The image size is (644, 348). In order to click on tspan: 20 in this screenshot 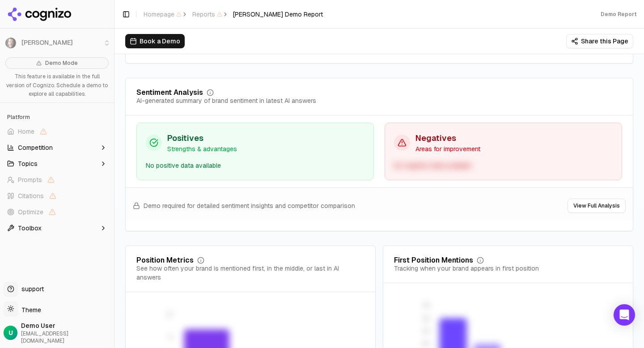, I will do `click(425, 344)`.